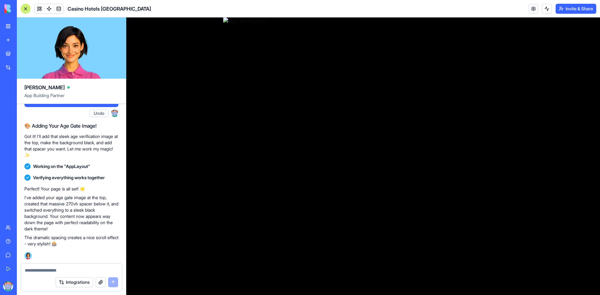  What do you see at coordinates (71, 126) in the screenshot?
I see `h2: 🎨 Adding Your Age Gate Image!` at bounding box center [71, 126].